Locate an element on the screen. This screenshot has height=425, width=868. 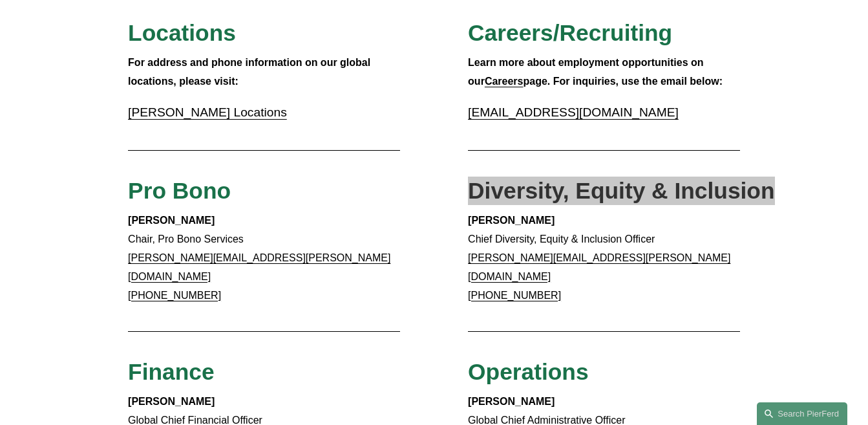
span: Diversity, Equity & Inclusion is located at coordinates (621, 190).